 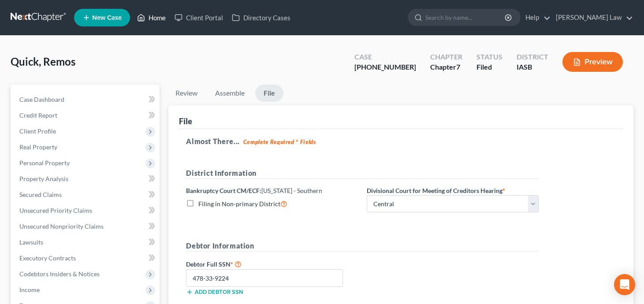 I want to click on span: Executory Contracts, so click(x=47, y=257).